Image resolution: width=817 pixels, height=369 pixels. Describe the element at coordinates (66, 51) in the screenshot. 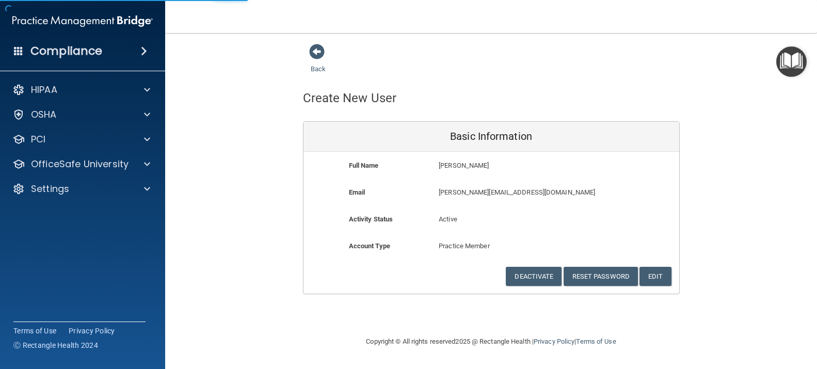

I see `h4: Compliance` at that location.